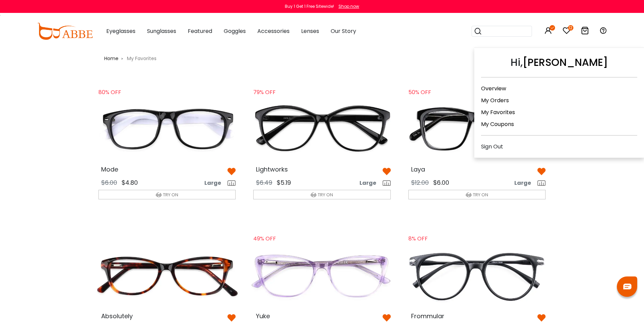 Image resolution: width=644 pixels, height=324 pixels. I want to click on span: My Favorites, so click(141, 59).